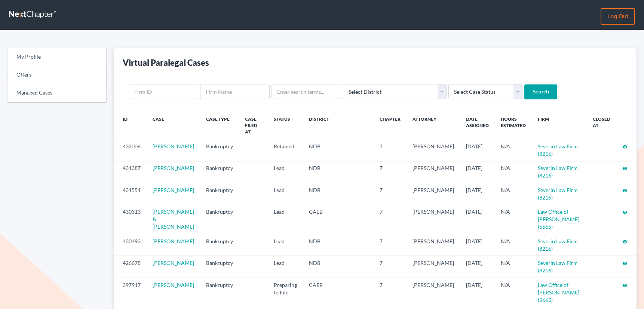  Describe the element at coordinates (477, 125) in the screenshot. I see `th: Date Assigned` at that location.